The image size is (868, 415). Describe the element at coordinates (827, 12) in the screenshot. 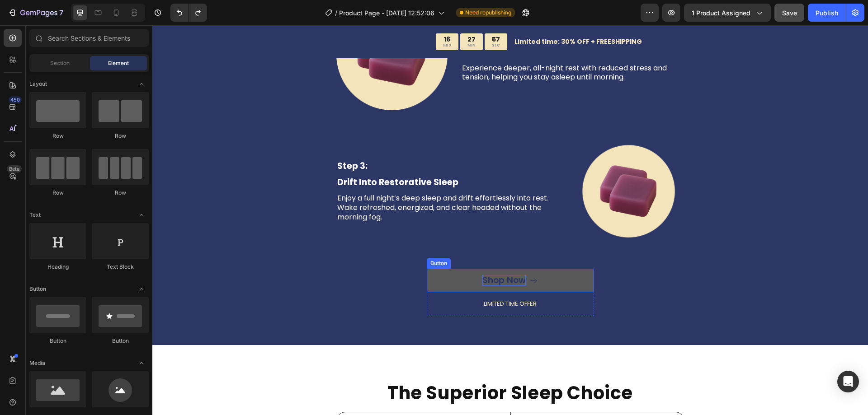

I see `button: Publish` at that location.